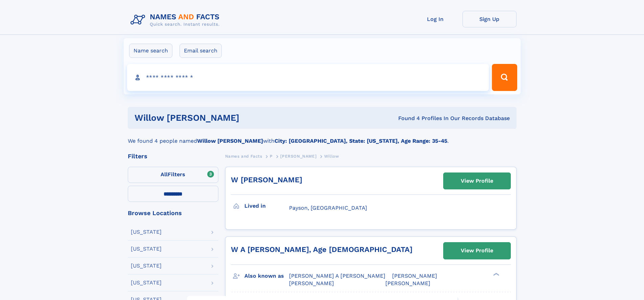 The image size is (644, 300). Describe the element at coordinates (271, 156) in the screenshot. I see `a: P` at that location.